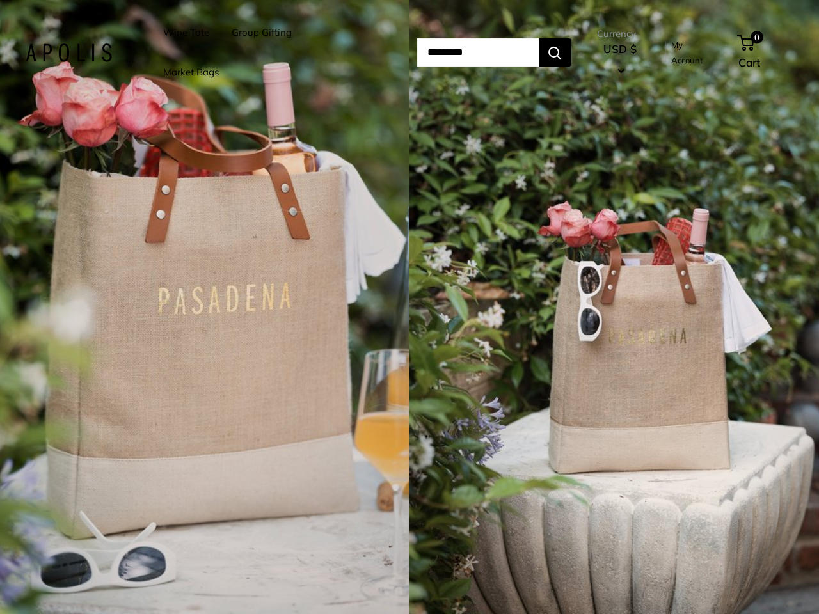 This screenshot has height=614, width=819. Describe the element at coordinates (68, 52) in the screenshot. I see `img: Apolis` at that location.